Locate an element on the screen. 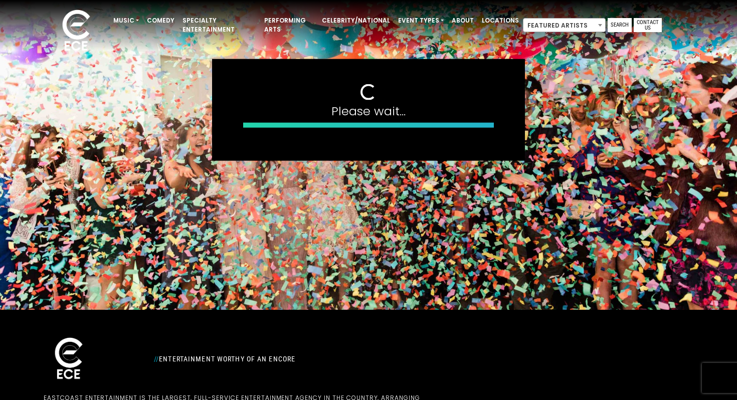 This screenshot has height=400, width=737. a: Celebrity/National is located at coordinates (356, 21).